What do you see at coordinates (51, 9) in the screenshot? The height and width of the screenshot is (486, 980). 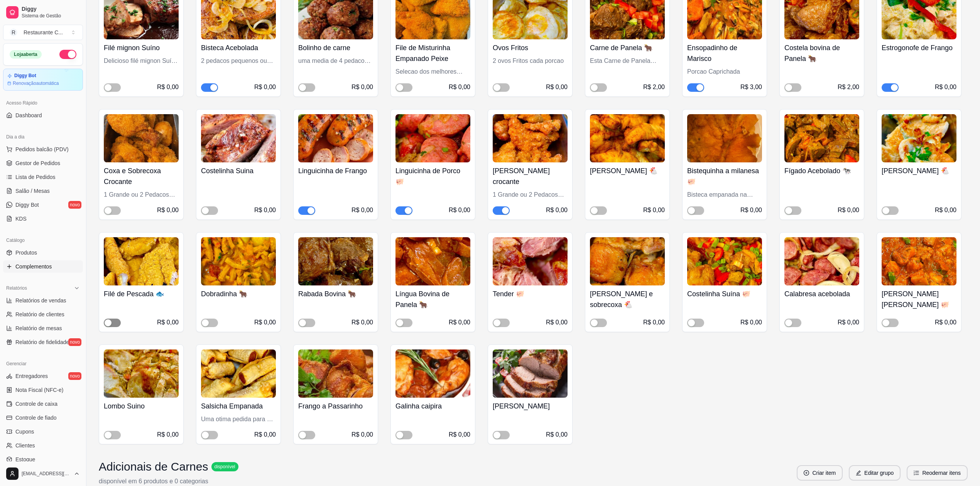 I see `span: Diggy` at bounding box center [51, 9].